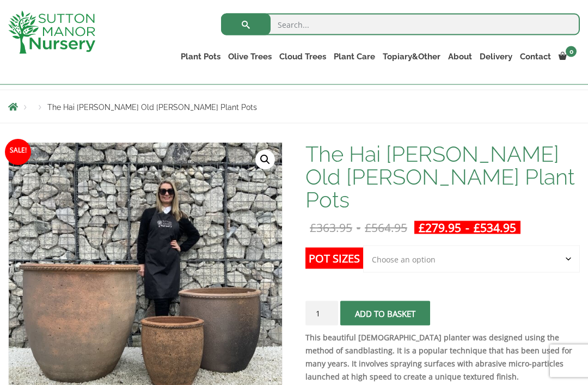 This screenshot has height=385, width=588. What do you see at coordinates (354, 57) in the screenshot?
I see `a: Plant Care` at bounding box center [354, 57].